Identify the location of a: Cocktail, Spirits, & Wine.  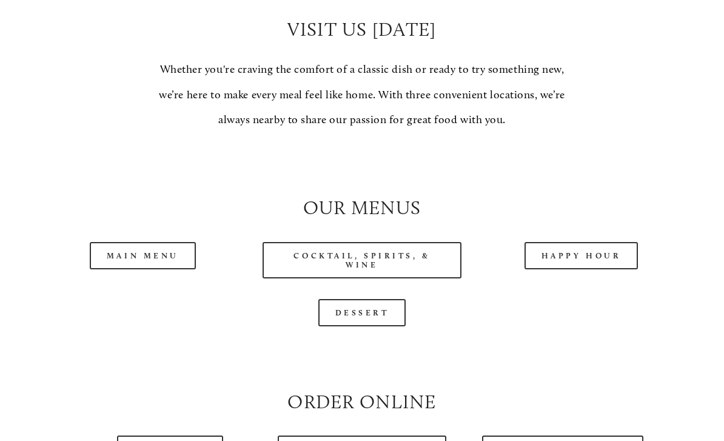
(362, 260).